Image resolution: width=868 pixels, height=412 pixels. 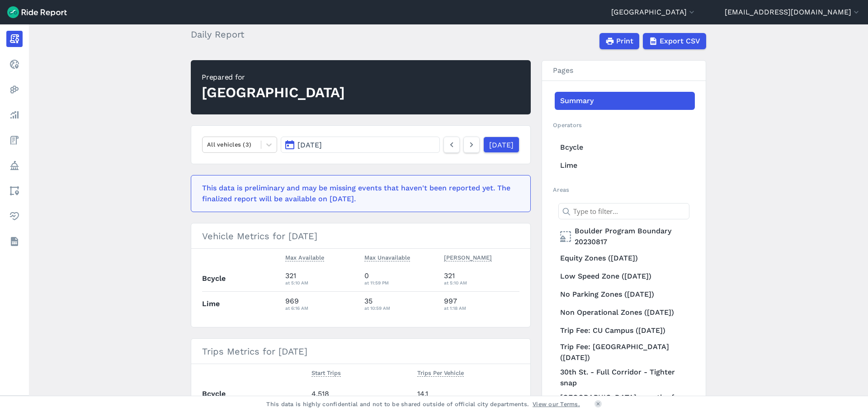 I want to click on a: Lime, so click(x=625, y=166).